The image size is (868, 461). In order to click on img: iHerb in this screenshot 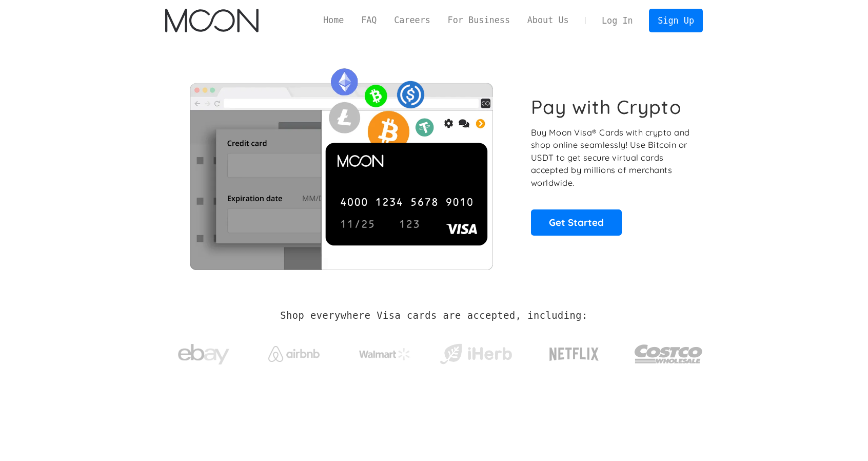, I will do `click(475, 354)`.